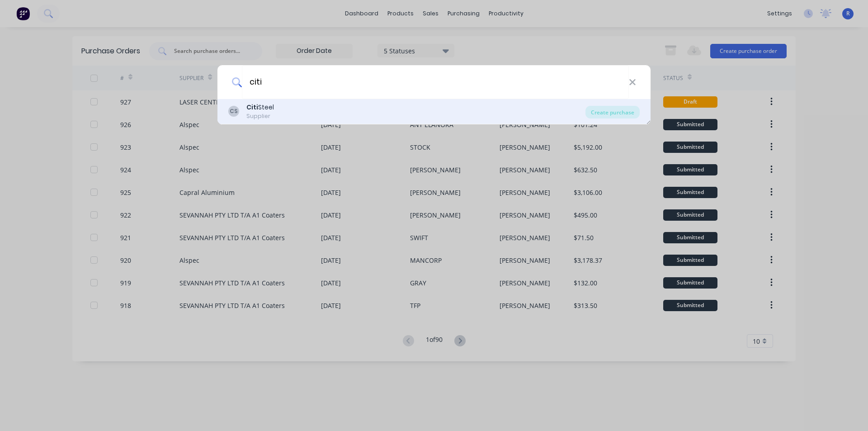 This screenshot has width=868, height=431. Describe the element at coordinates (260, 107) in the screenshot. I see `div: Steel` at that location.